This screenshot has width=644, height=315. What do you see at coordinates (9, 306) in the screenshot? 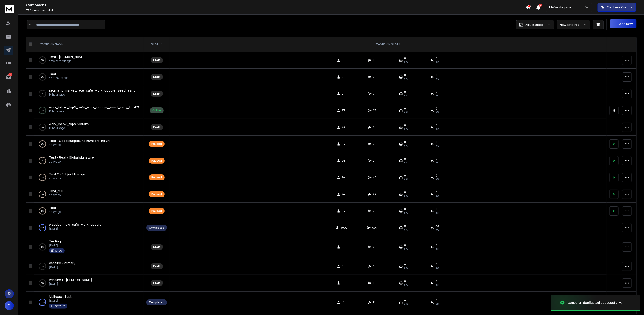
I see `button: D` at bounding box center [9, 306].